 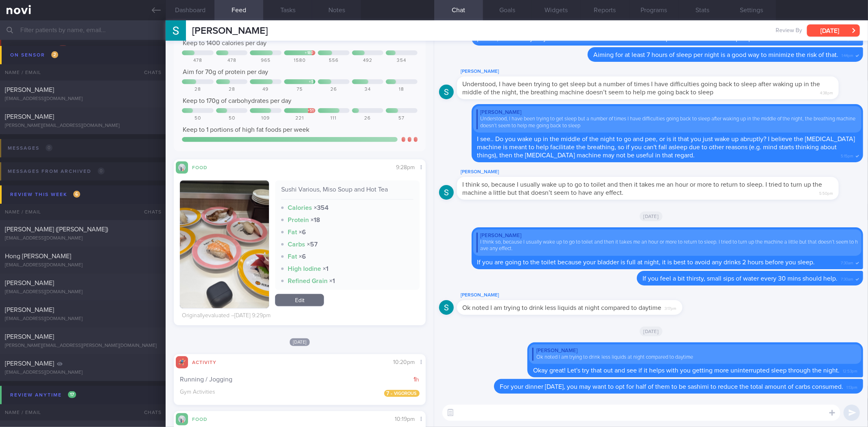 I want to click on span: Aiming for at least 7 hours of sleep per night is a good way to minimize the risk of that., so click(x=716, y=55).